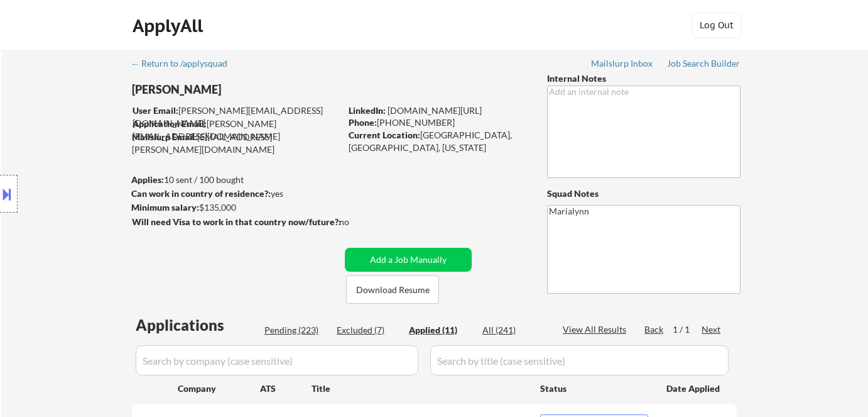  What do you see at coordinates (393, 290) in the screenshot?
I see `button: Download Resume` at bounding box center [393, 290].